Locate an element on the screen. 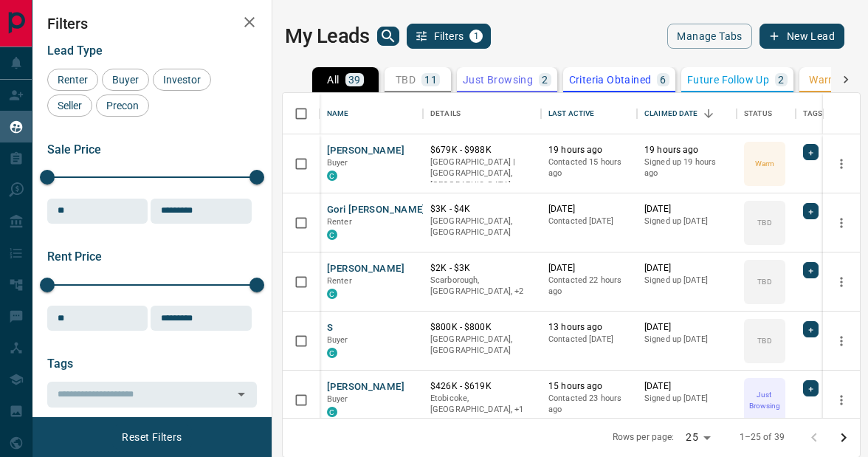 This screenshot has width=868, height=457. div: Claimed Date is located at coordinates (671, 114).